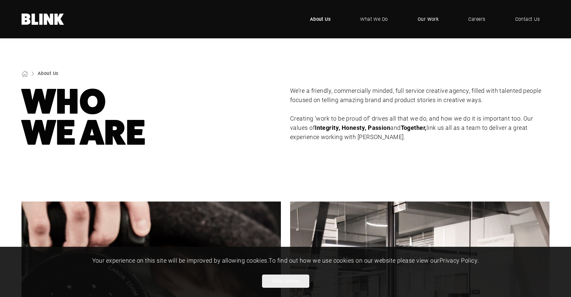 The width and height of the screenshot is (571, 297). Describe the element at coordinates (286, 260) in the screenshot. I see `span: Your experience on this site will be improved by allowing cookies. To find out how we use cookies...` at that location.